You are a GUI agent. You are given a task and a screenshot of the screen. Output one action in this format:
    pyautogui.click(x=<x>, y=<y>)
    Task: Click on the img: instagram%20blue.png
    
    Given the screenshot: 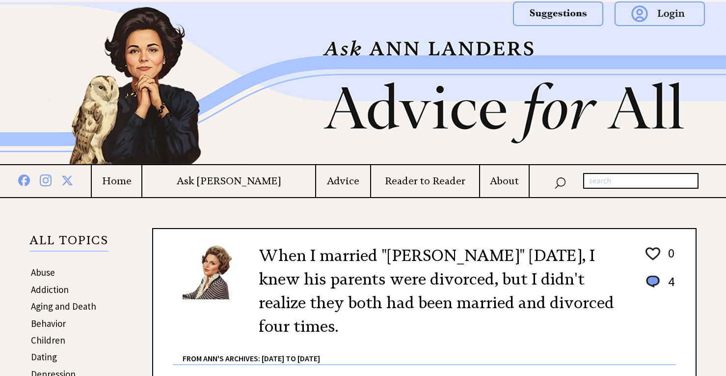 What is the action you would take?
    pyautogui.click(x=46, y=179)
    